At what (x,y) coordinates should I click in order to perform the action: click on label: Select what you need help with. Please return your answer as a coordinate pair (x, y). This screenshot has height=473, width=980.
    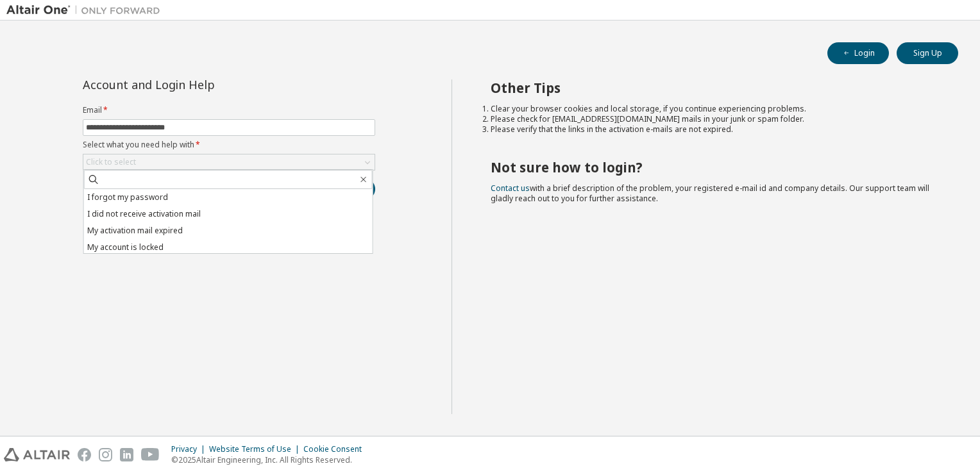
    Looking at the image, I should click on (229, 145).